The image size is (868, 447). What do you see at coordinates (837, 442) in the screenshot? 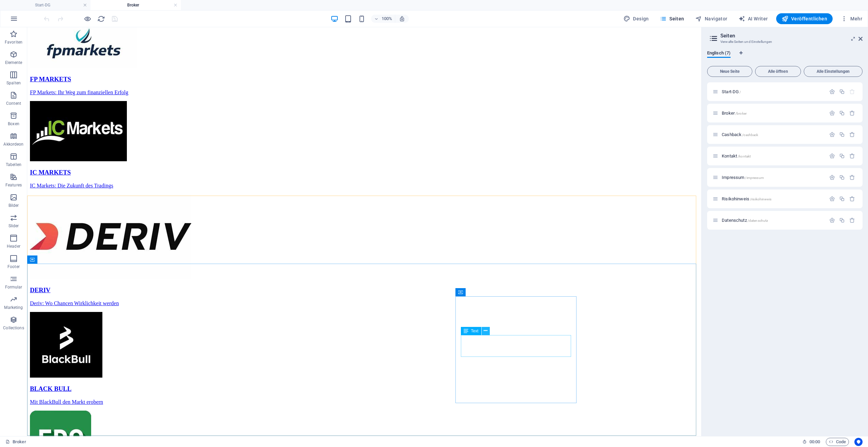
I see `span: Code` at bounding box center [837, 442].